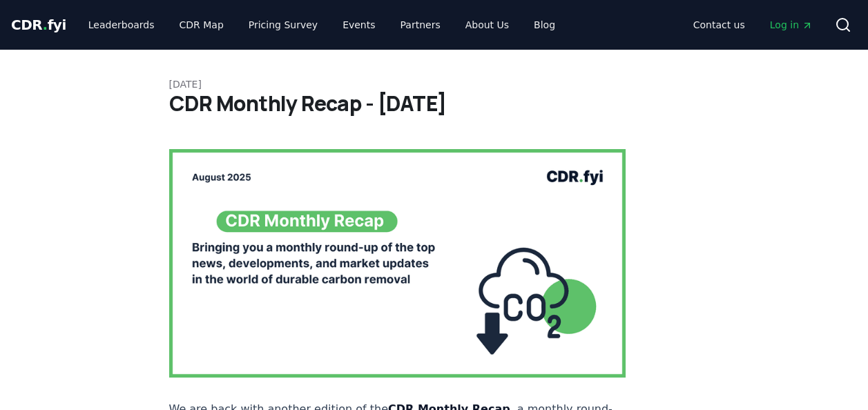 The height and width of the screenshot is (410, 868). I want to click on span: CDR fyi, so click(39, 25).